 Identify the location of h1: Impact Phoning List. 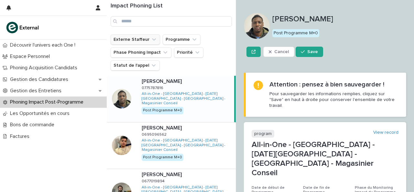
(171, 6).